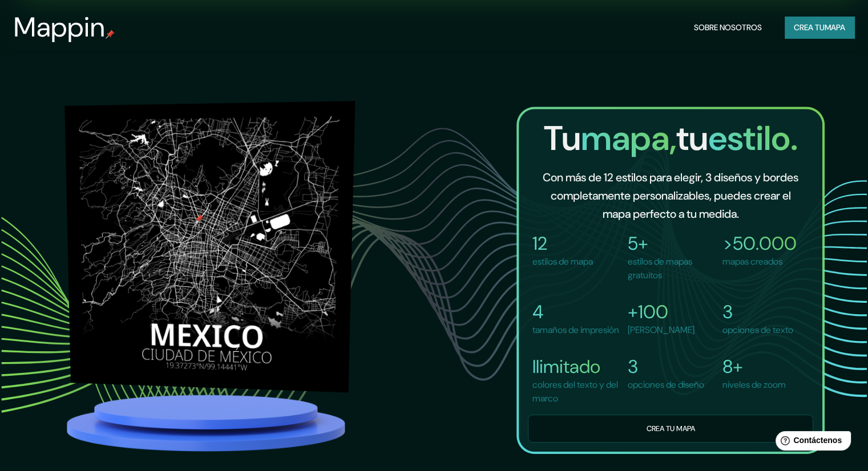  I want to click on font: Crea tu mapa, so click(670, 429).